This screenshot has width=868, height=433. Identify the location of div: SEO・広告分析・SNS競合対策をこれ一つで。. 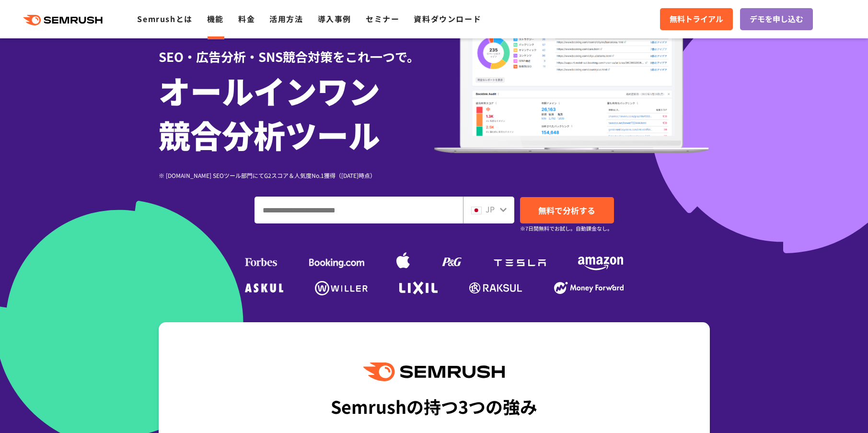
(296, 49).